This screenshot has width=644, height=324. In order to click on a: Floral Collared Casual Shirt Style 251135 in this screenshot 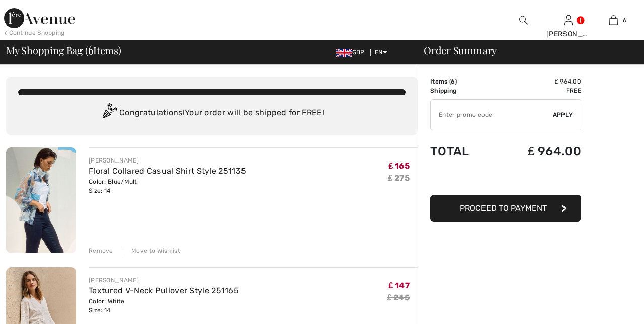, I will do `click(167, 170)`.